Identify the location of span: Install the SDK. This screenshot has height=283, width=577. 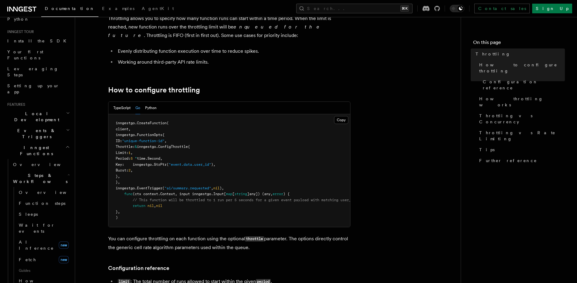
(38, 41).